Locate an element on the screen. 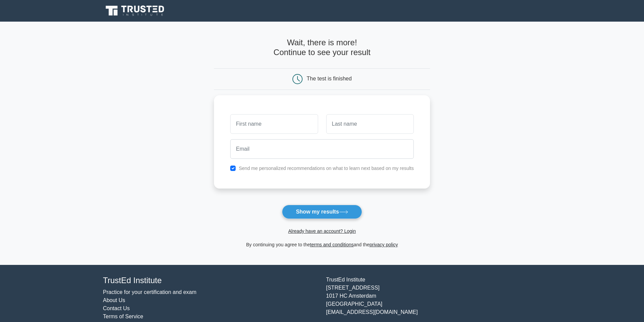  label: Send me personalized recommendations on what to learn next based on my results is located at coordinates (326, 168).